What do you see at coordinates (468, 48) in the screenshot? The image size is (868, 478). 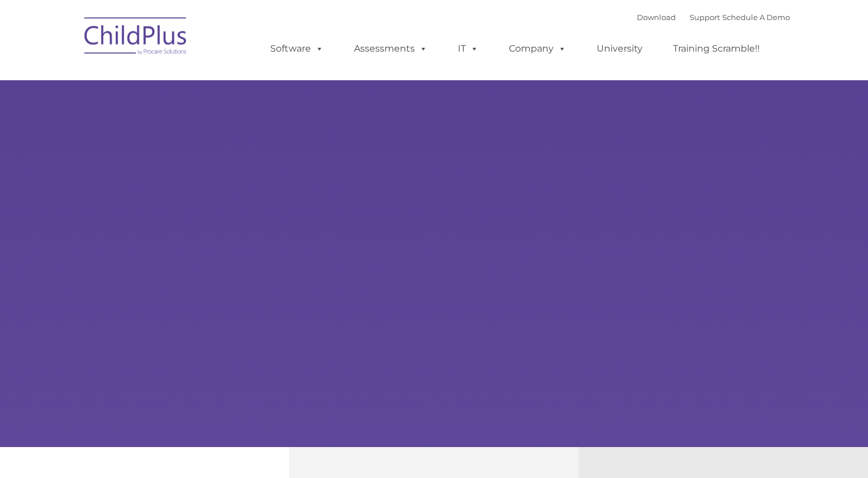 I see `a: IT` at bounding box center [468, 48].